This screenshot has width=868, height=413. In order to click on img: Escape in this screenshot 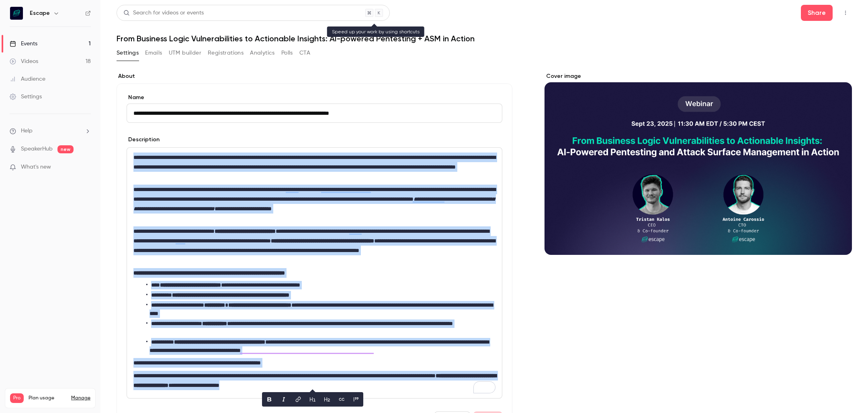, I will do `click(17, 13)`.